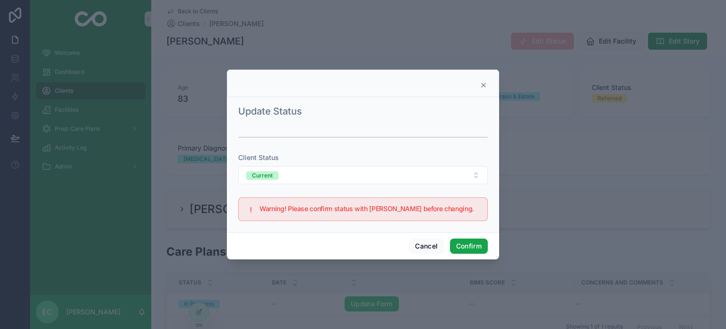 Image resolution: width=726 pixels, height=329 pixels. What do you see at coordinates (363, 175) in the screenshot?
I see `button: Select Button` at bounding box center [363, 175].